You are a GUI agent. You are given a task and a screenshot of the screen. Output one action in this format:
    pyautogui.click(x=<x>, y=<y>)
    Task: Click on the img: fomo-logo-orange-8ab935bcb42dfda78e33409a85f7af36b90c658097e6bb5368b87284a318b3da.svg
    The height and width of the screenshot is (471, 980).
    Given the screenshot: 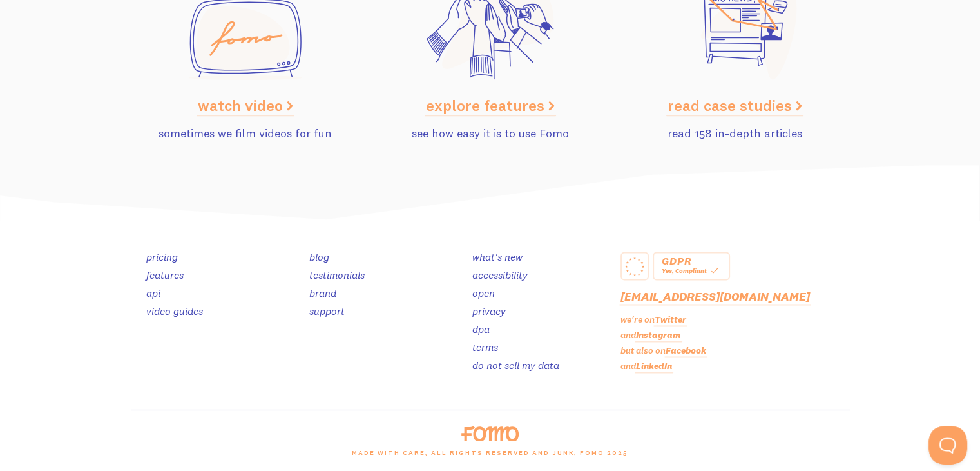 What is the action you would take?
    pyautogui.click(x=490, y=433)
    